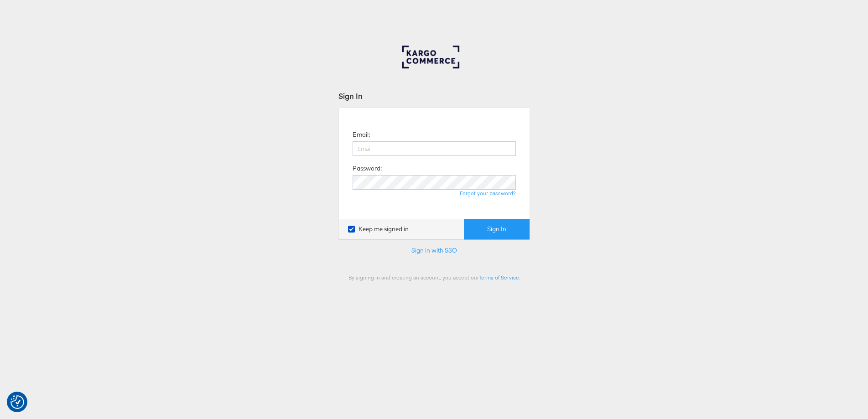 The width and height of the screenshot is (868, 419). Describe the element at coordinates (367, 168) in the screenshot. I see `label: Password:` at that location.